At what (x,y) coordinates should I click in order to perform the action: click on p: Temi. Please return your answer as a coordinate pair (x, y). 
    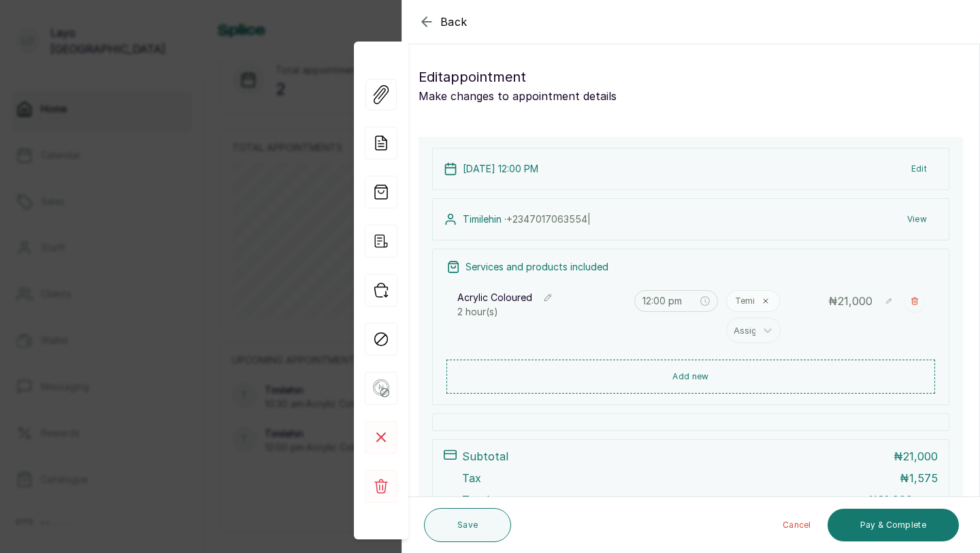
    Looking at the image, I should click on (744, 301).